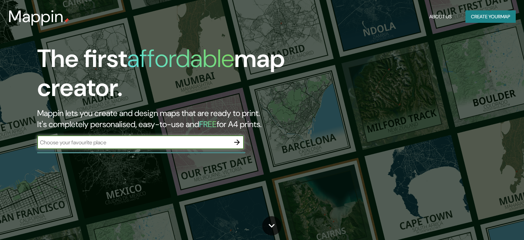 This screenshot has width=524, height=240. What do you see at coordinates (168, 119) in the screenshot?
I see `h2: Mappin lets you create and design maps that are ready to print. It's completely personalised, eas...` at bounding box center [168, 119].